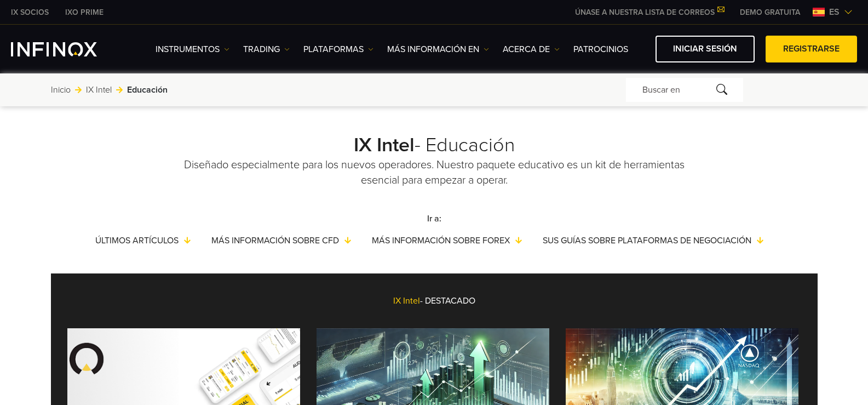  I want to click on a: Inicio, so click(61, 90).